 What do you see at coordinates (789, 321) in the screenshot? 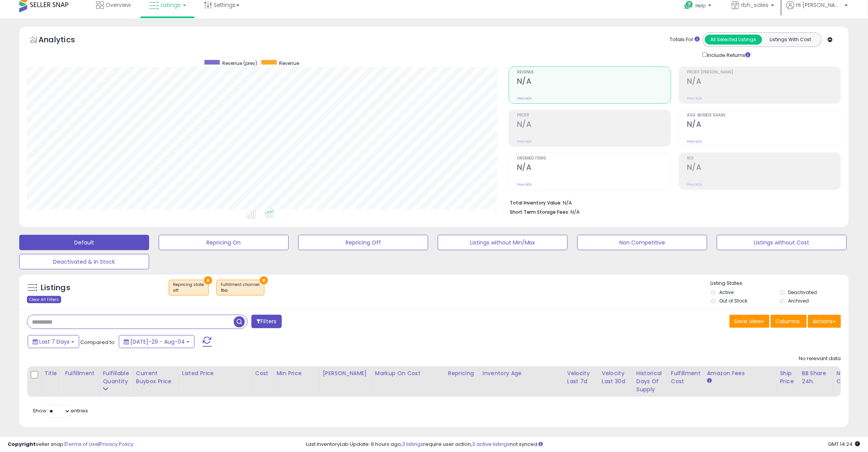
I see `button: Columns` at bounding box center [789, 321].